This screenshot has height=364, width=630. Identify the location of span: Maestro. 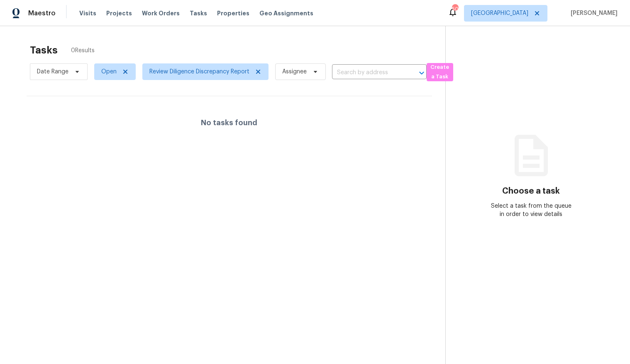
(42, 14).